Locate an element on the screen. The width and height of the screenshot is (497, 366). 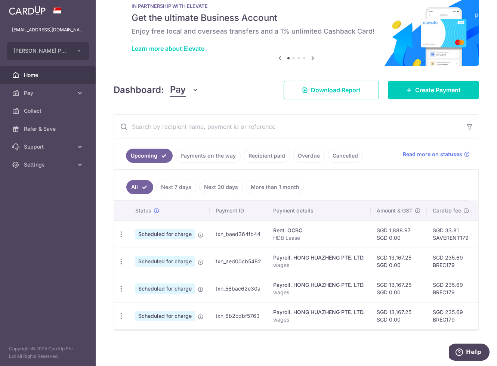
a: Next 7 days is located at coordinates (176, 187).